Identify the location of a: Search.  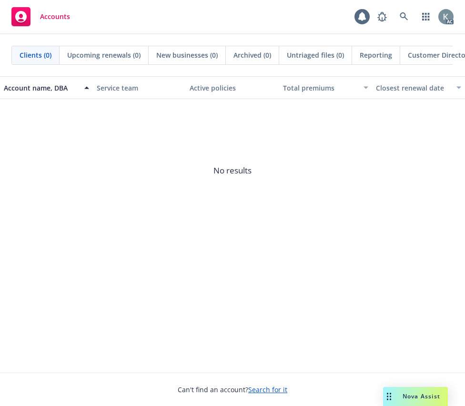
(404, 17).